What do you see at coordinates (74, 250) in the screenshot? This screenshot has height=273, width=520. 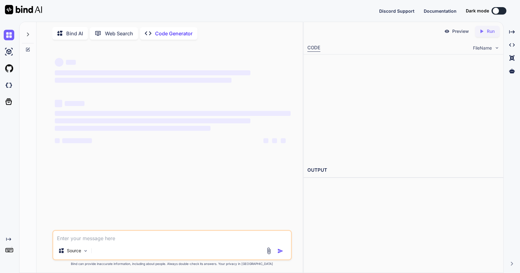 I see `p: Source` at bounding box center [74, 250].